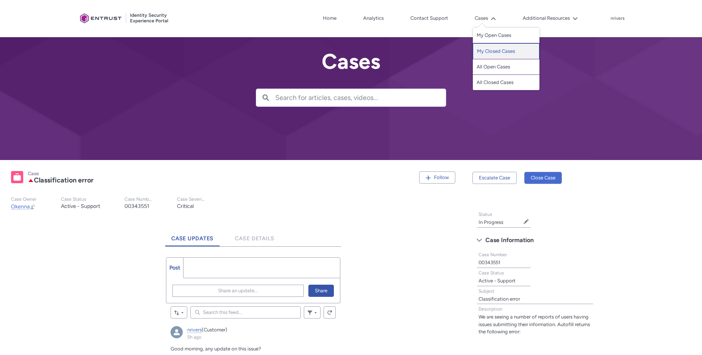 This screenshot has height=355, width=702. I want to click on records-entity-label: Case, so click(33, 174).